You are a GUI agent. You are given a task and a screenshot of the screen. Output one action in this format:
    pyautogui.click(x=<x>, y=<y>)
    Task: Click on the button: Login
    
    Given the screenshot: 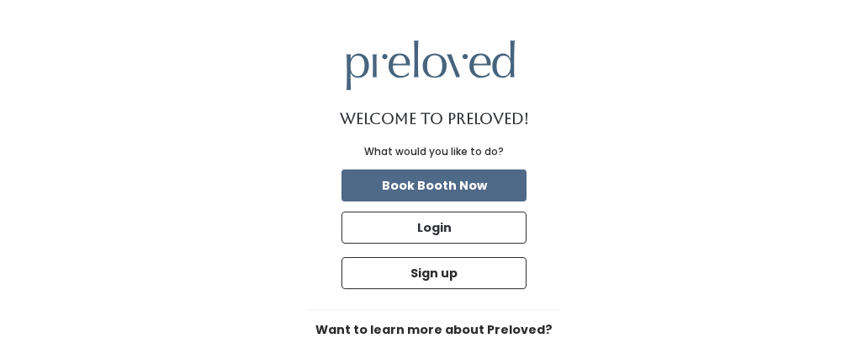 What is the action you would take?
    pyautogui.click(x=434, y=227)
    